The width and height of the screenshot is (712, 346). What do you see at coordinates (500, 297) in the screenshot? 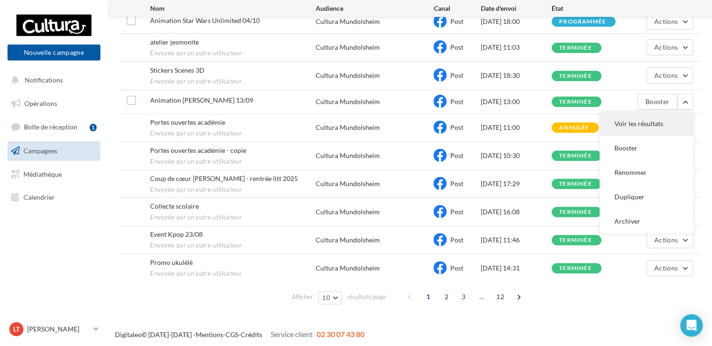
I see `span: 12` at bounding box center [500, 297].